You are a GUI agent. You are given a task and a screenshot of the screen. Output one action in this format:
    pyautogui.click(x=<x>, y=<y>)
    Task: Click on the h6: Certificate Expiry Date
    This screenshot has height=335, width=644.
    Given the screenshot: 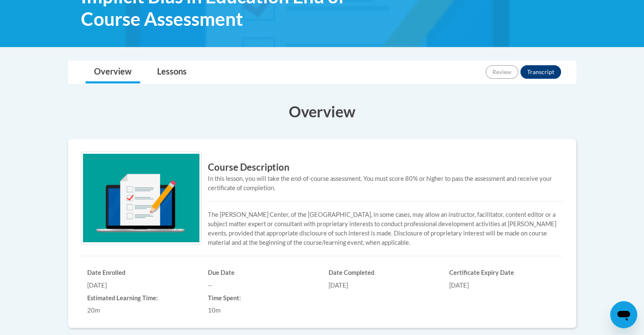 What is the action you would take?
    pyautogui.click(x=503, y=273)
    